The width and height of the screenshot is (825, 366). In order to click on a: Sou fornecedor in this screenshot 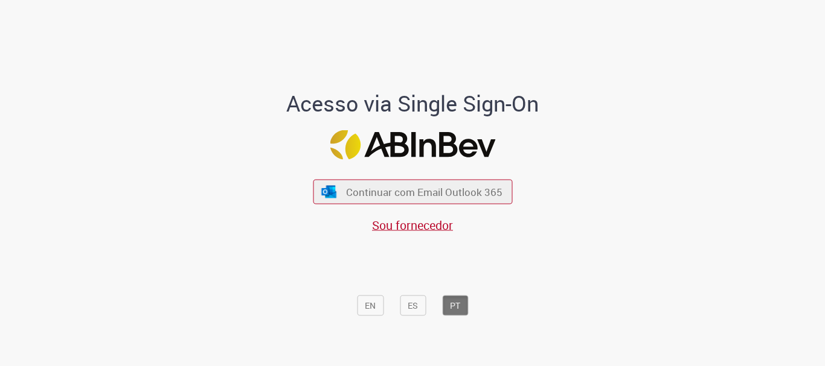, I will do `click(412, 225)`.